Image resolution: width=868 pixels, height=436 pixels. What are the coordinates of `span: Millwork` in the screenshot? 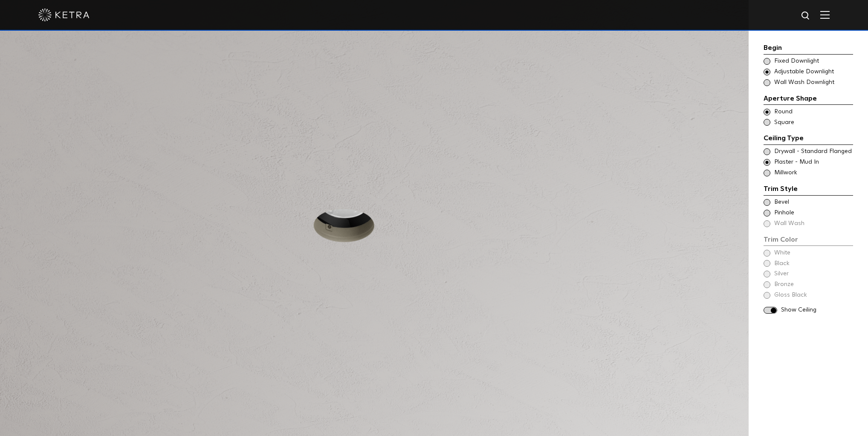 It's located at (813, 173).